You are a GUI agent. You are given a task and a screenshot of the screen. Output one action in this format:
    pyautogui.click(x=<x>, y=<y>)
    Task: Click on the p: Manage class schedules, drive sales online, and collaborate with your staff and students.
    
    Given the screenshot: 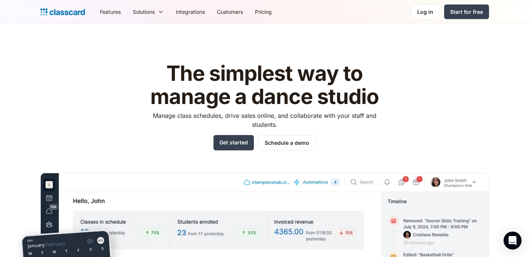 What is the action you would take?
    pyautogui.click(x=264, y=120)
    